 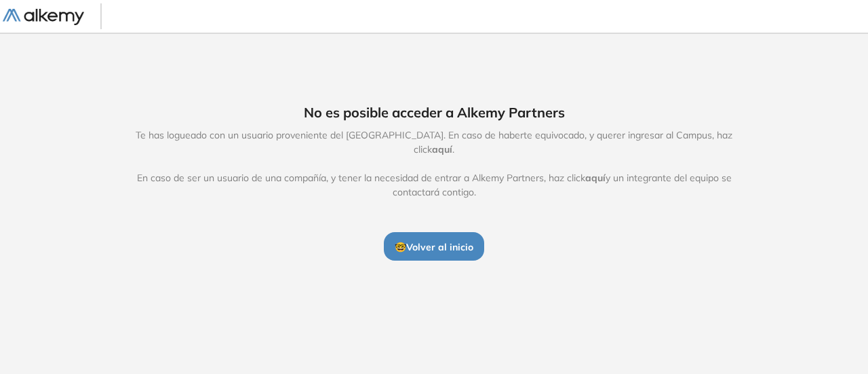 I want to click on span: 🤓 Volver al inicio, so click(x=434, y=247).